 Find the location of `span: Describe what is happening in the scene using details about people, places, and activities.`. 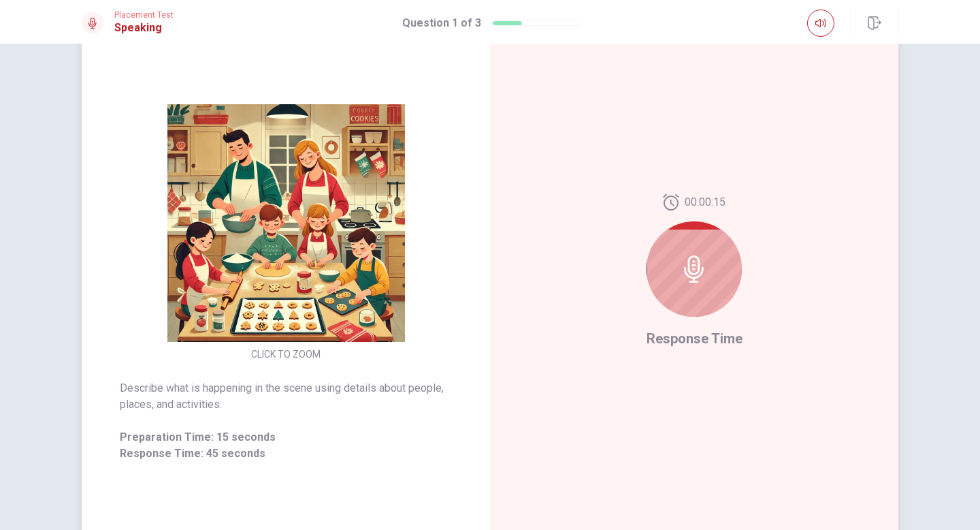

span: Describe what is happening in the scene using details about people, places, and activities. is located at coordinates (286, 396).